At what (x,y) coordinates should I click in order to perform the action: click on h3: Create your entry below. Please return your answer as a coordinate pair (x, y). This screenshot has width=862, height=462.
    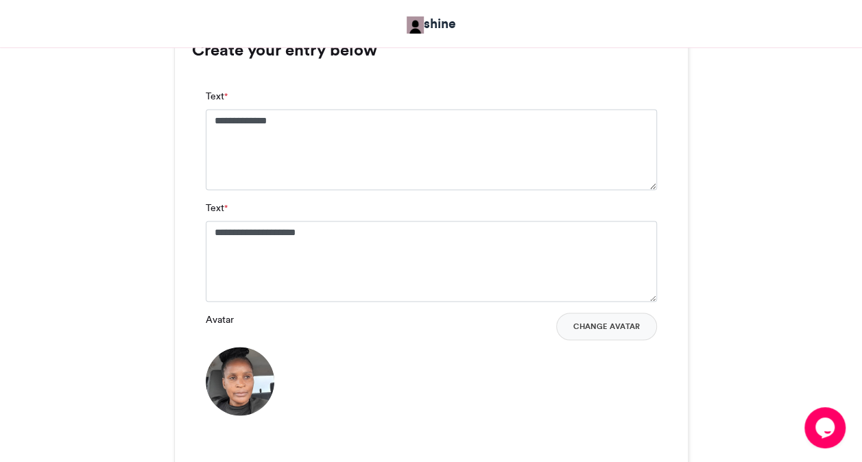
    Looking at the image, I should click on (431, 50).